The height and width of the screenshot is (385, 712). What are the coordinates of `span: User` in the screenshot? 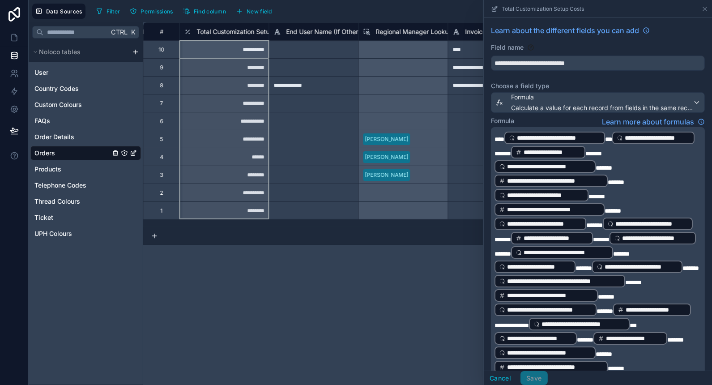 It's located at (41, 73).